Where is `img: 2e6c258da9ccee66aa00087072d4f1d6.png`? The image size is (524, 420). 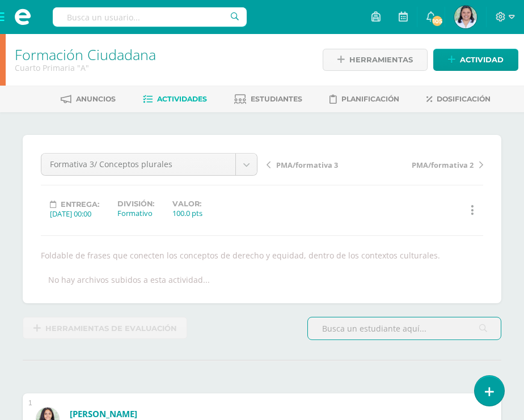
img: 2e6c258da9ccee66aa00087072d4f1d6.png is located at coordinates (465, 17).